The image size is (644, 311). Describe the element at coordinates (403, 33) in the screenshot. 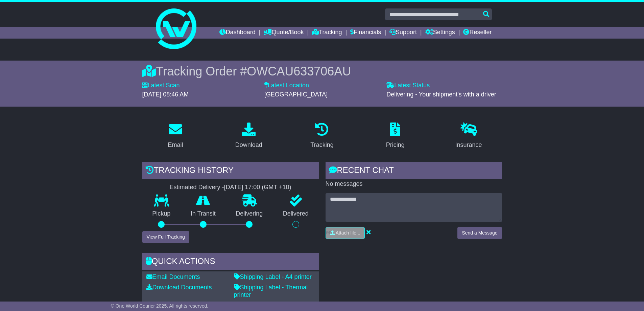

I see `a: Support` at that location.